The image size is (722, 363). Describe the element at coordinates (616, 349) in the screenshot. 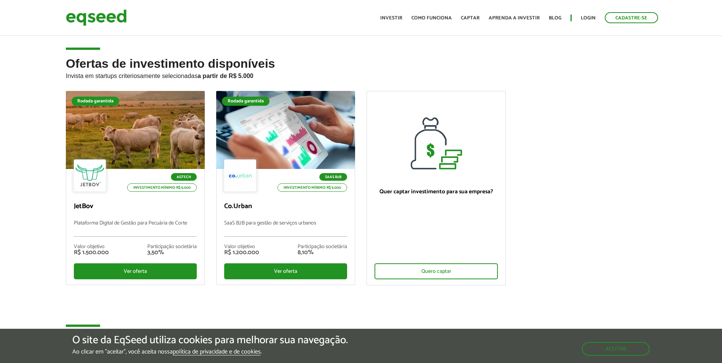

I see `button: Aceitar` at that location.